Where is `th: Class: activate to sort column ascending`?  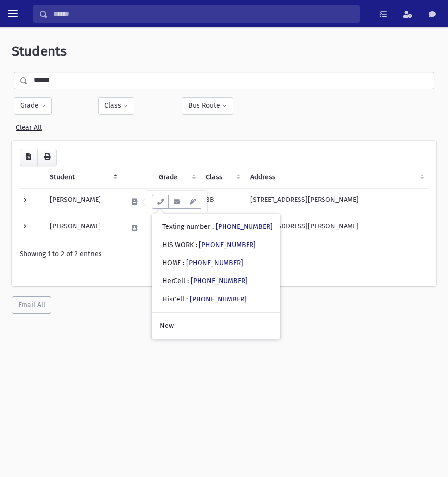
th: Class: activate to sort column ascending is located at coordinates (222, 177).